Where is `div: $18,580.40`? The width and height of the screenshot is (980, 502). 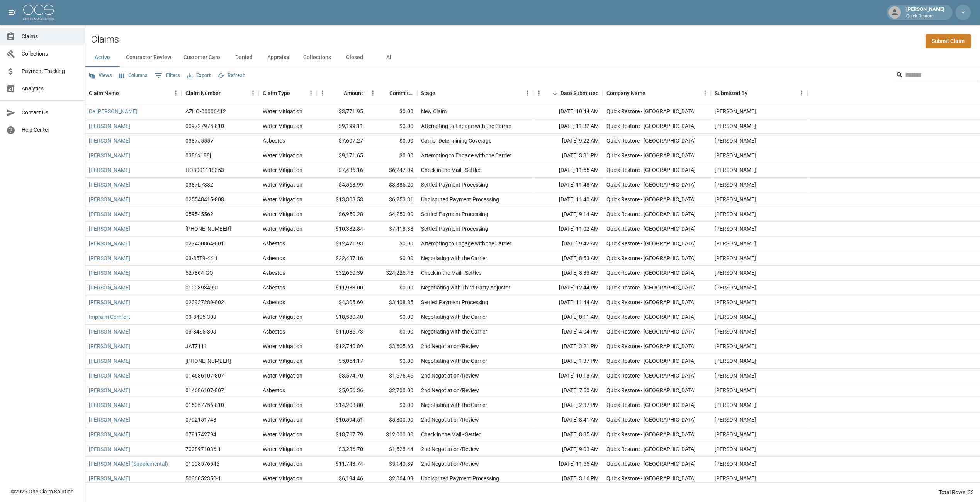 div: $18,580.40 is located at coordinates (342, 317).